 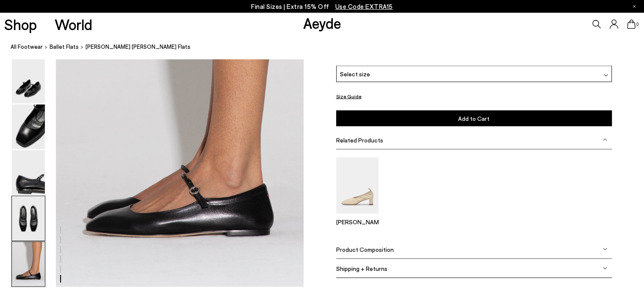 I want to click on span: Product Composition, so click(x=365, y=249).